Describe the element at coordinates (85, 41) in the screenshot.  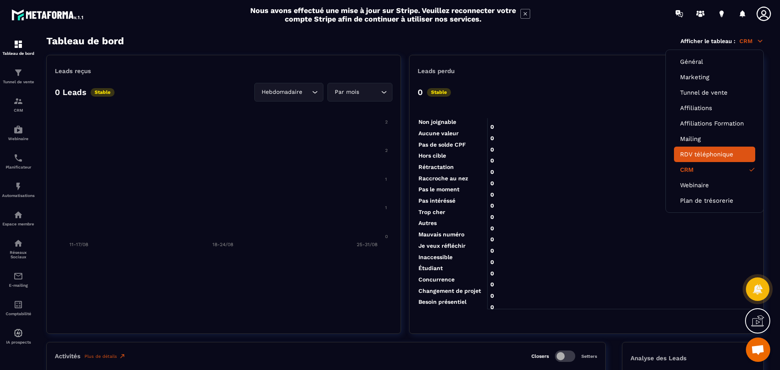
I see `h3: Tableau de bord` at that location.